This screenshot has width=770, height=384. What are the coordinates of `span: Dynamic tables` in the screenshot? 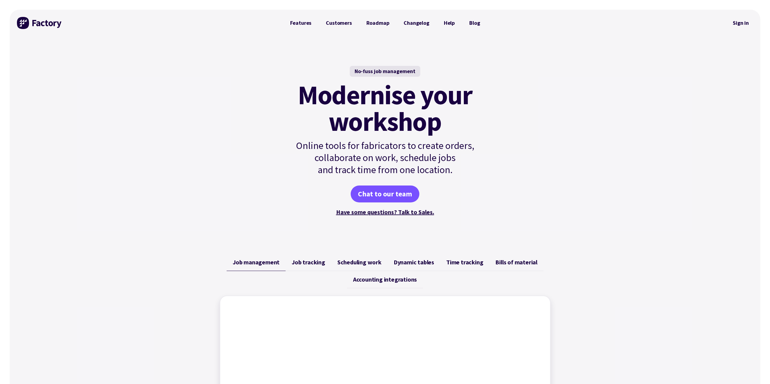 It's located at (414, 263).